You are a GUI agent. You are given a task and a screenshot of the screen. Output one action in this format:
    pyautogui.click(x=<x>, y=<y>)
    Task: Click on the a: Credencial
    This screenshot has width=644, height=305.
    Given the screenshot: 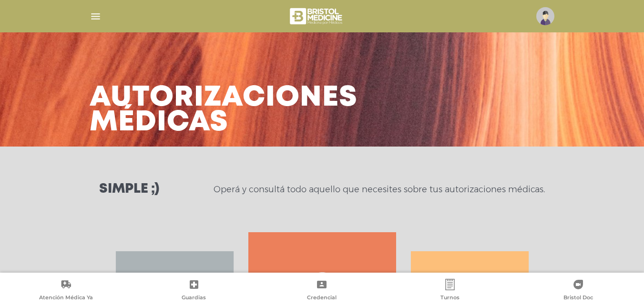 What is the action you would take?
    pyautogui.click(x=322, y=291)
    